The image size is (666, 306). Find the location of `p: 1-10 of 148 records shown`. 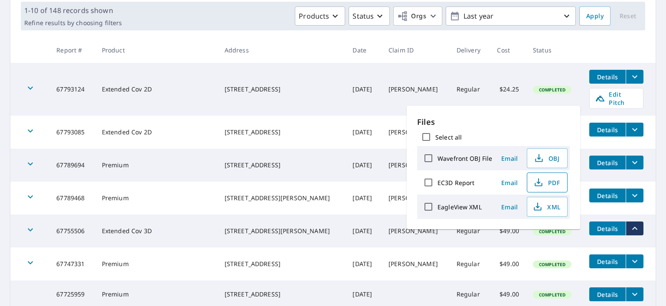

p: 1-10 of 148 records shown is located at coordinates (73, 10).